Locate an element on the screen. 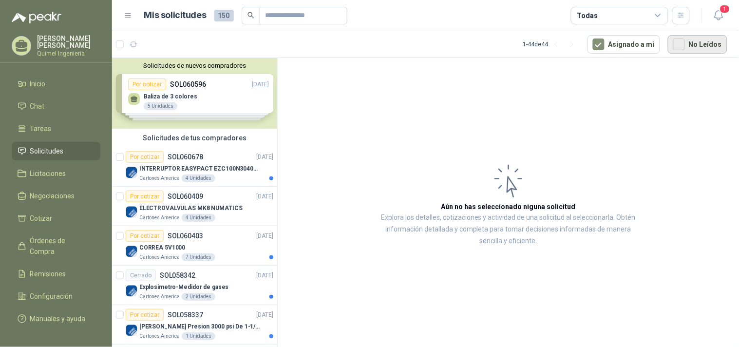 This screenshot has height=347, width=739. a: Licitaciones is located at coordinates (56, 173).